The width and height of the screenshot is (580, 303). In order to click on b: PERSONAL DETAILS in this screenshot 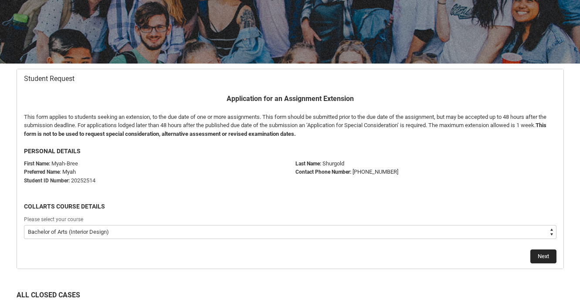, I will do `click(52, 151)`.